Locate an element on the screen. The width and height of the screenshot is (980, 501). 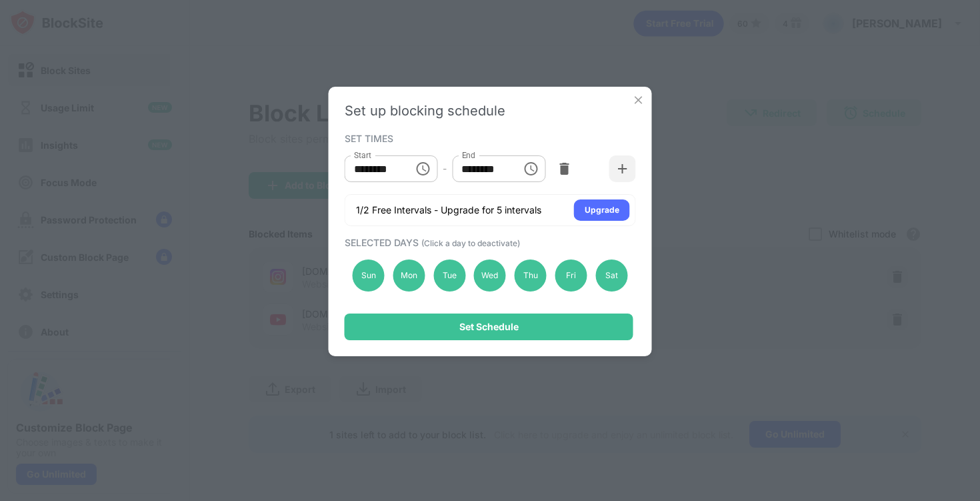
div: Set up blocking schedule is located at coordinates (490, 111).